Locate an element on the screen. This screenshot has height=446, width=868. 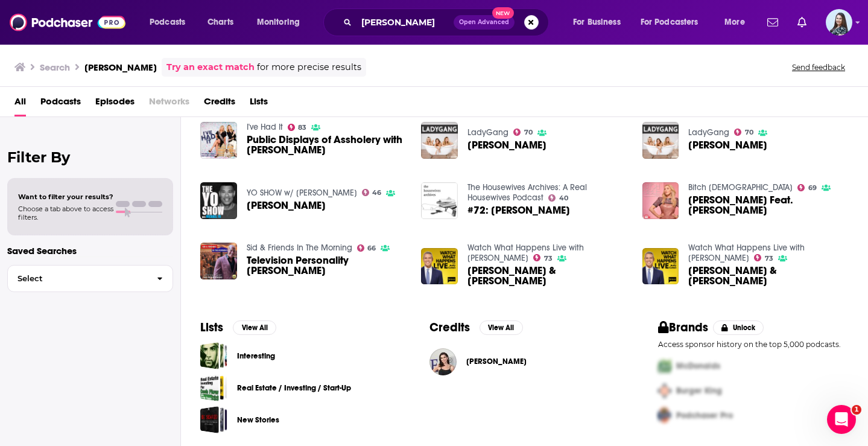
img: User Profile is located at coordinates (839, 22).